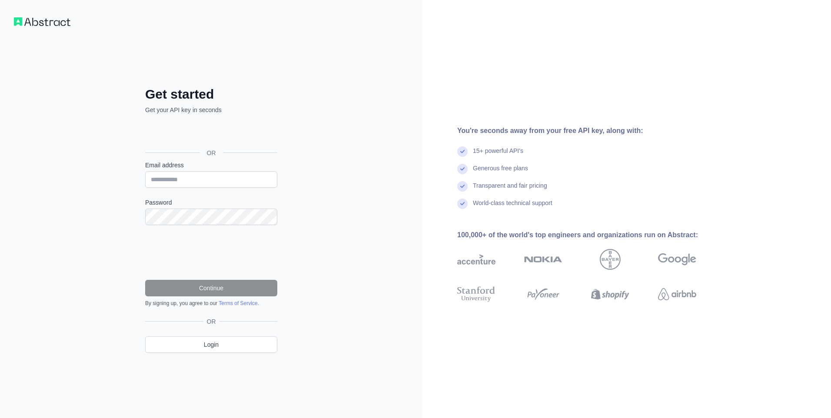 Image resolution: width=831 pixels, height=418 pixels. Describe the element at coordinates (610, 294) in the screenshot. I see `img: shopify` at that location.